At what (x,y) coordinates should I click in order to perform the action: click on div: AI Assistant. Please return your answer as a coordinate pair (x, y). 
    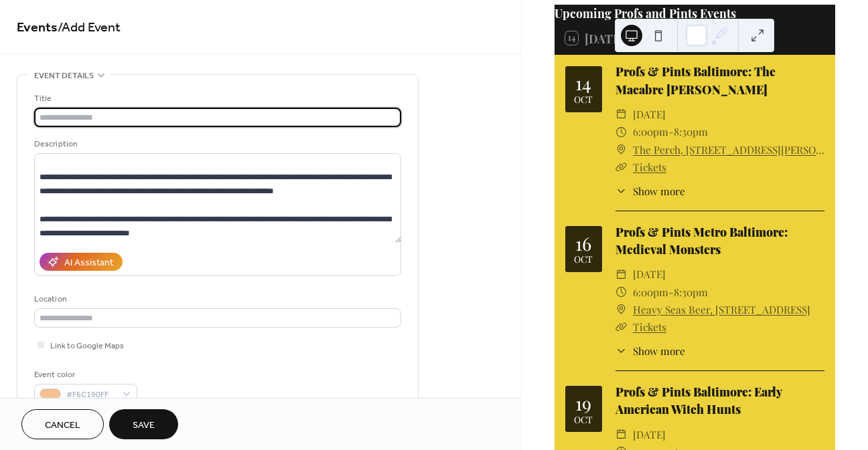
    Looking at the image, I should click on (88, 263).